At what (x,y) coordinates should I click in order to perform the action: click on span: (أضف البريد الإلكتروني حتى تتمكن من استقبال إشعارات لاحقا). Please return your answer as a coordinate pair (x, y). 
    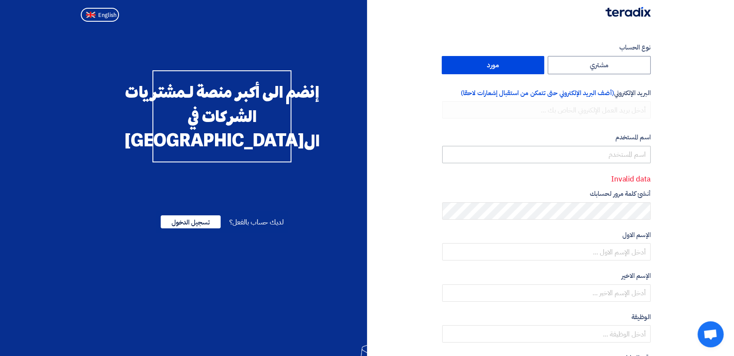
    Looking at the image, I should click on (537, 93).